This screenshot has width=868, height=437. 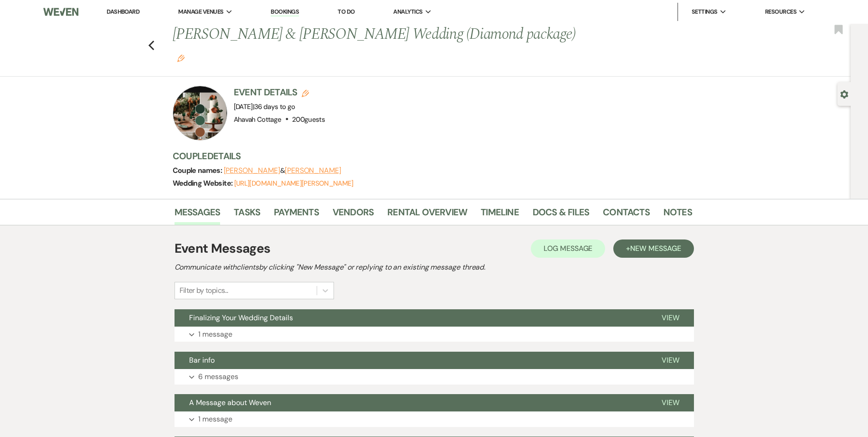 I want to click on button: Log Message, so click(x=568, y=248).